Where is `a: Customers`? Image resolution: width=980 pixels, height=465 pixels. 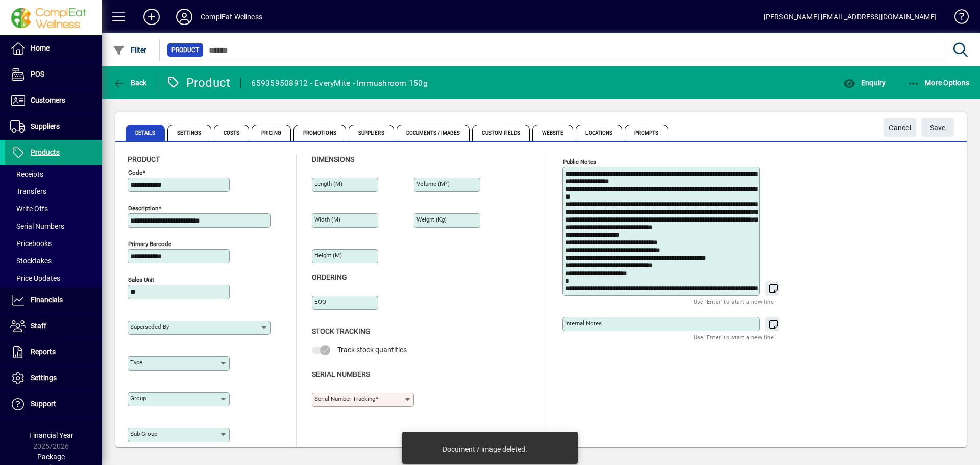 a: Customers is located at coordinates (53, 100).